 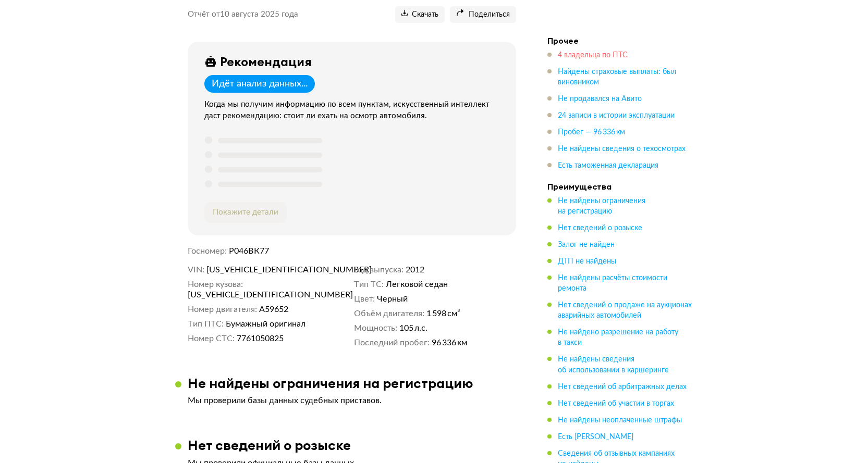 I want to click on span: Нет сведений о продаже на аукционах аварийных автомобилей, so click(x=624, y=310).